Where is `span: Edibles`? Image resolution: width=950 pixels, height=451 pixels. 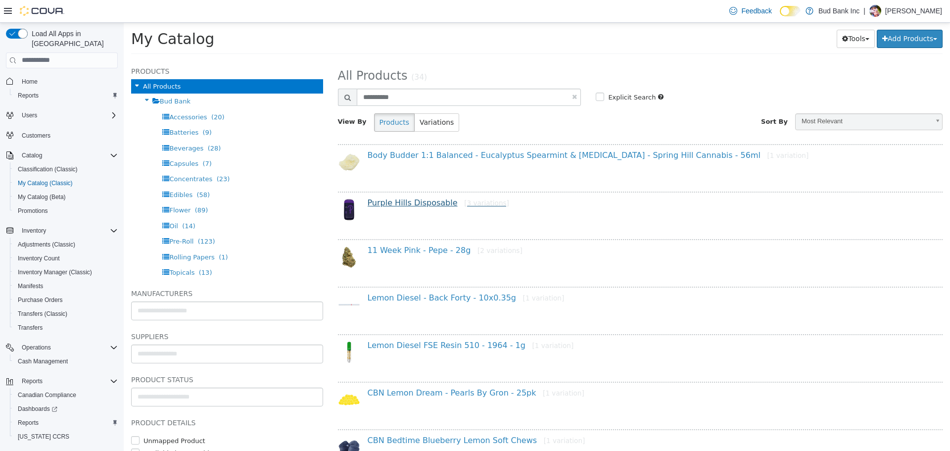 span: Edibles is located at coordinates (57, 172).